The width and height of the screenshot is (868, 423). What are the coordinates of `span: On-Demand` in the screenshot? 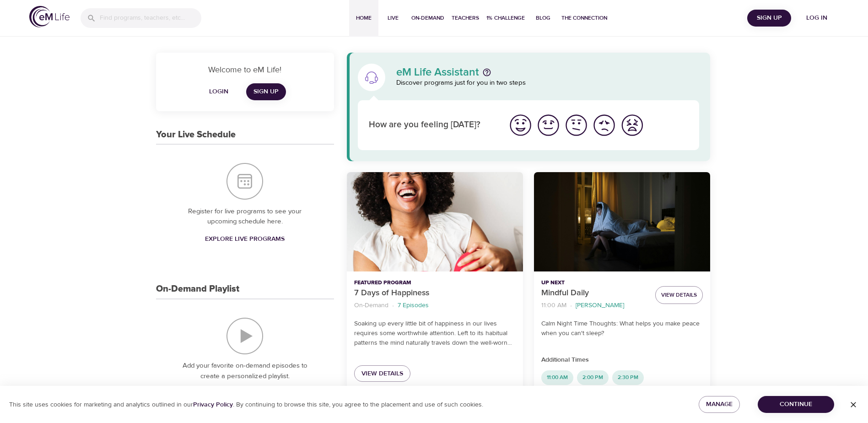 It's located at (427, 18).